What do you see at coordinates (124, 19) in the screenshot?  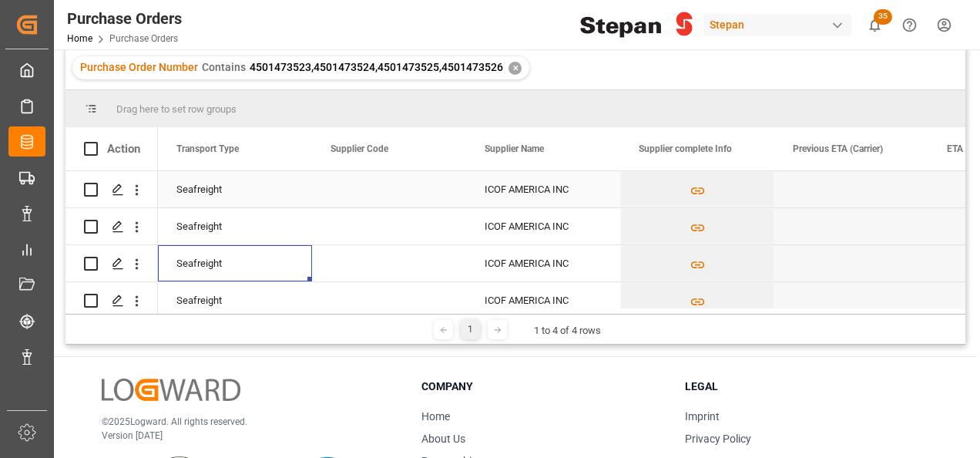 I see `div: Purchase Orders` at bounding box center [124, 19].